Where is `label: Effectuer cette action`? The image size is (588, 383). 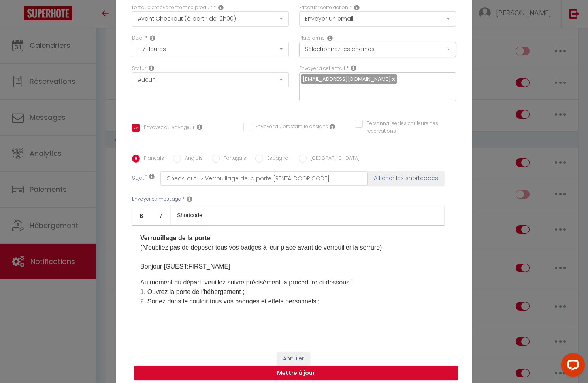
label: Effectuer cette action is located at coordinates (324, 8).